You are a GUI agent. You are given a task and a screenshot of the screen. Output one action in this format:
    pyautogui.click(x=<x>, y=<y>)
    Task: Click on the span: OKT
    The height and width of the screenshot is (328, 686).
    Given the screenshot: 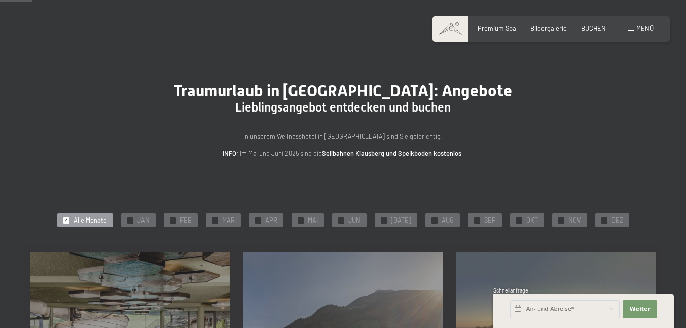 What is the action you would take?
    pyautogui.click(x=532, y=221)
    